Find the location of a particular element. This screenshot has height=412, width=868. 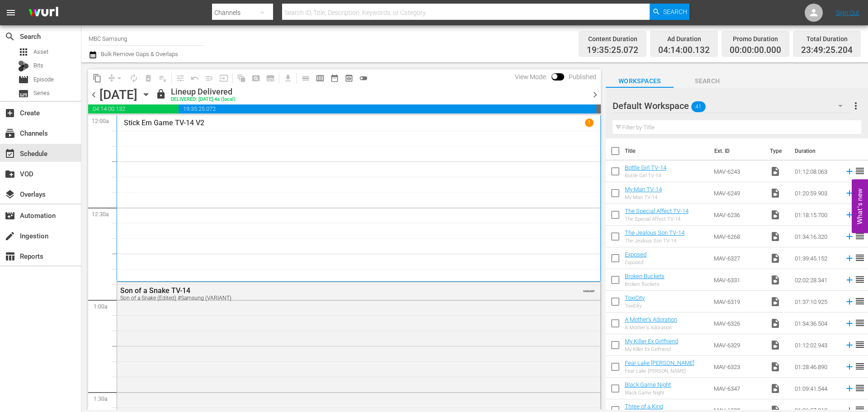

th: Ext. ID is located at coordinates (737, 151).